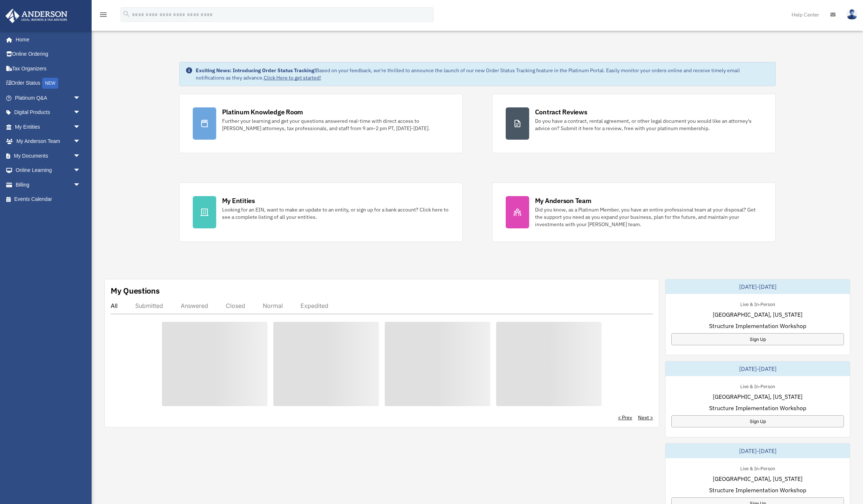 This screenshot has height=504, width=863. What do you see at coordinates (561, 112) in the screenshot?
I see `div: Contract Reviews` at bounding box center [561, 112].